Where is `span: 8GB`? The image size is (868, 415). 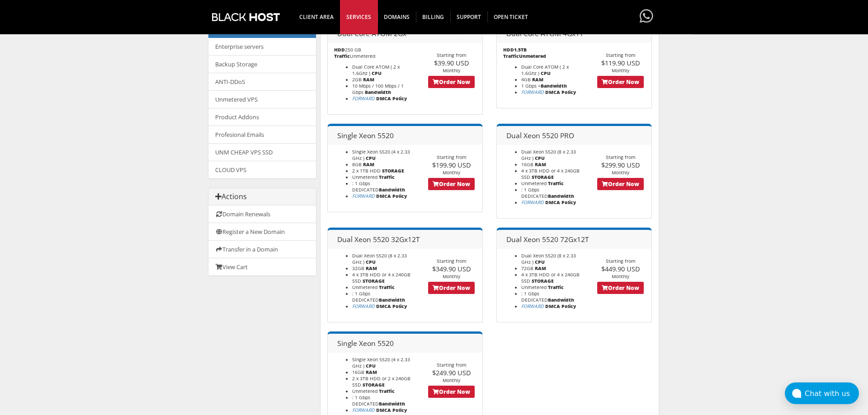 span: 8GB is located at coordinates (357, 164).